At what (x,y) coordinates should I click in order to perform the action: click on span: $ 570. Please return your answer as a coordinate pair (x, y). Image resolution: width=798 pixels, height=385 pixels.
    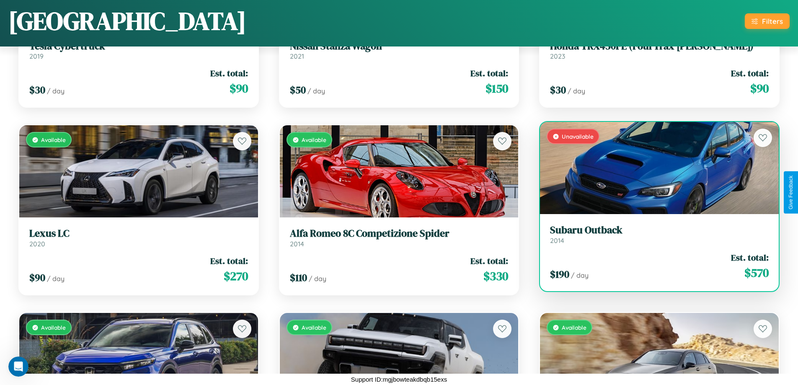
    Looking at the image, I should click on (756, 273).